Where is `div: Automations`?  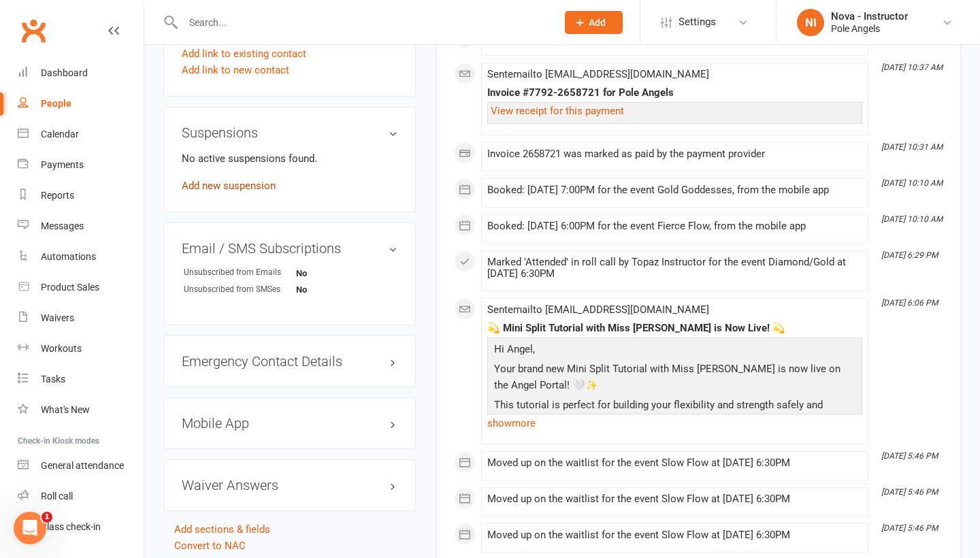
div: Automations is located at coordinates (68, 256).